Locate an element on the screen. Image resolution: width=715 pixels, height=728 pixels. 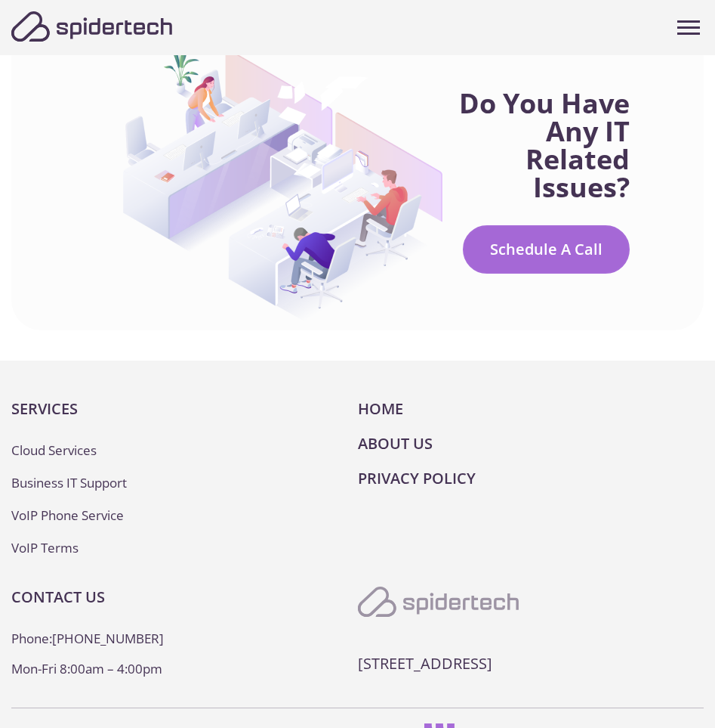
a: VoIP Phone Service is located at coordinates (67, 515).